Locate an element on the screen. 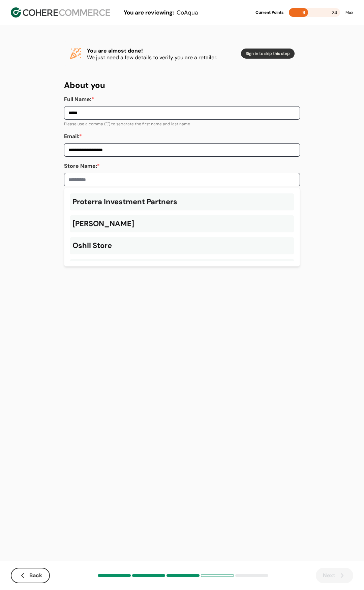  h4: About you is located at coordinates (182, 85).